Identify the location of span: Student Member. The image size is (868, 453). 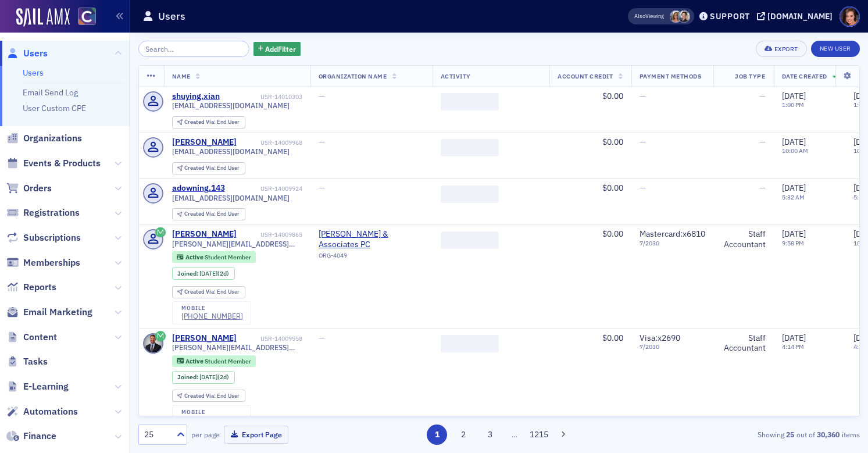
(228, 361).